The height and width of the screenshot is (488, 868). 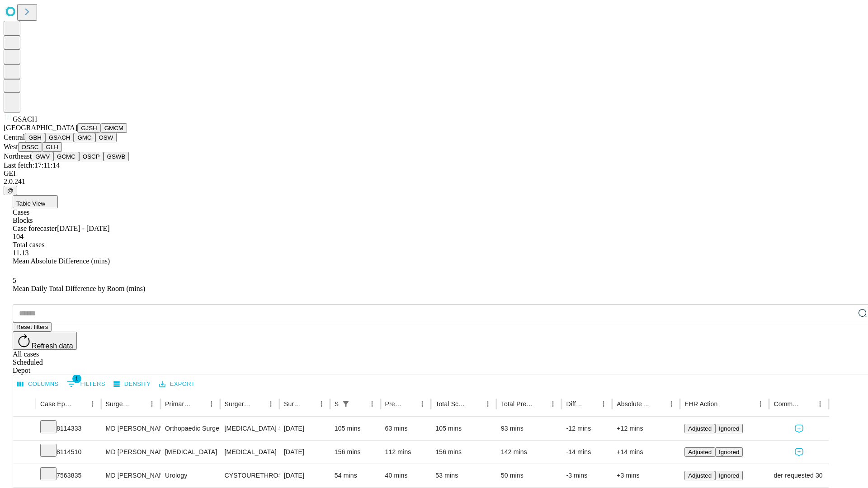 What do you see at coordinates (59, 137) in the screenshot?
I see `button: GSACH` at bounding box center [59, 137].